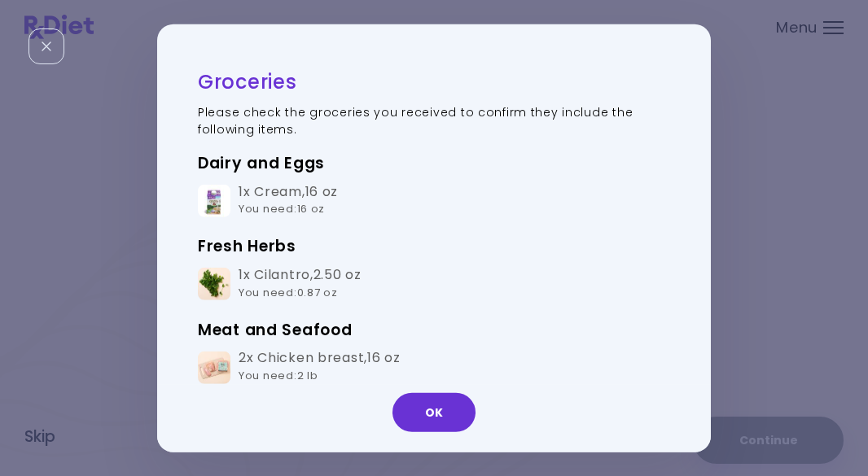 Image resolution: width=868 pixels, height=476 pixels. What do you see at coordinates (434, 246) in the screenshot?
I see `h3: Fresh Herbs` at bounding box center [434, 246].